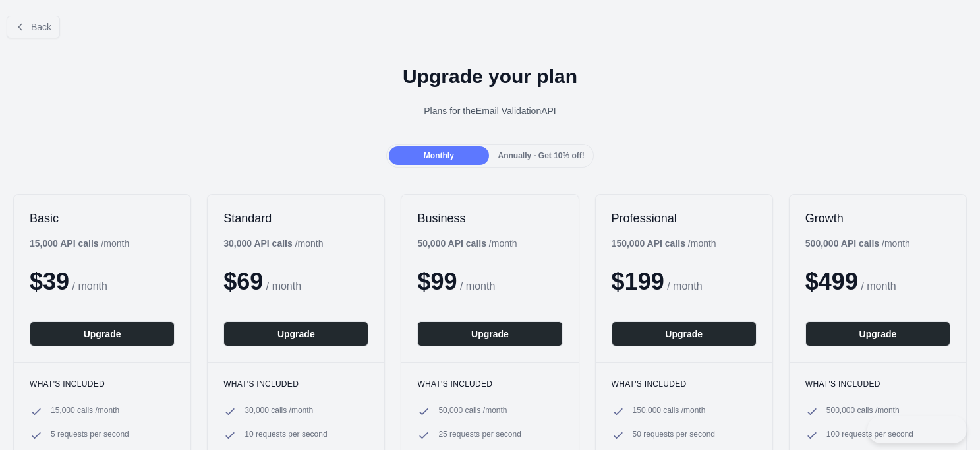  I want to click on span: $ 199, so click(637, 281).